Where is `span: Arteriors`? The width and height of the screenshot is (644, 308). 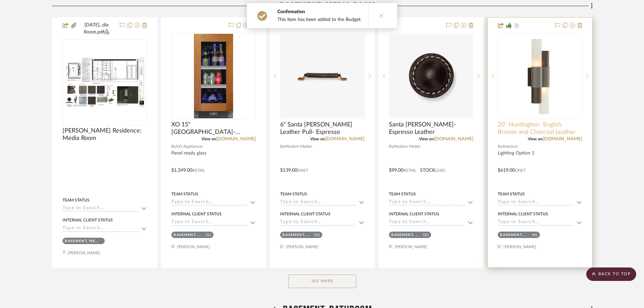
span: Arteriors is located at coordinates (510, 146).